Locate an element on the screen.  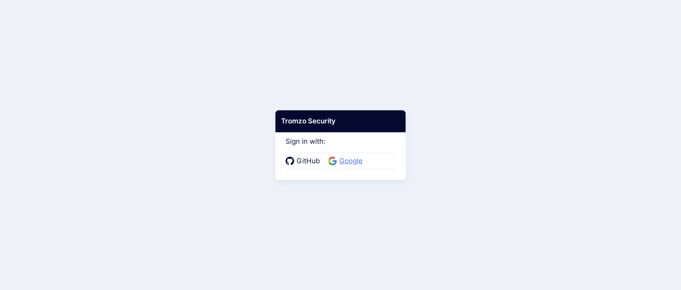
span: Google is located at coordinates (351, 161).